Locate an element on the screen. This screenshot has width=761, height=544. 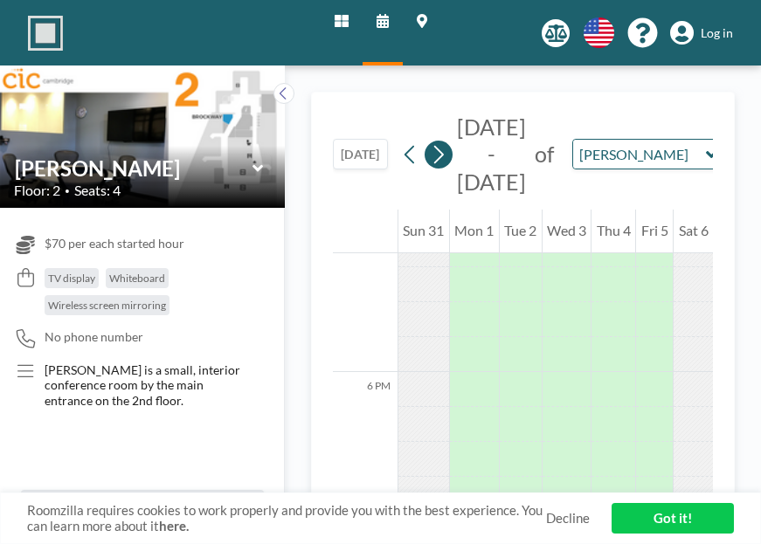
a: Got it! is located at coordinates (673, 518).